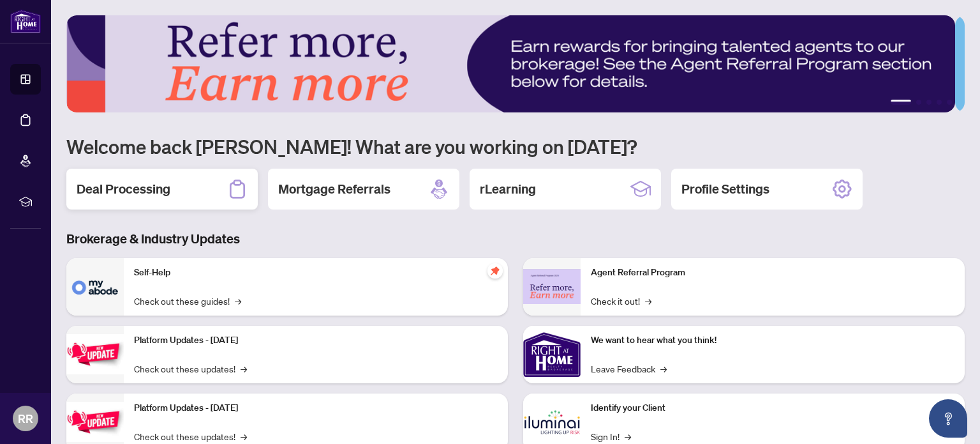 The width and height of the screenshot is (980, 444). Describe the element at coordinates (919, 102) in the screenshot. I see `button: 2` at that location.